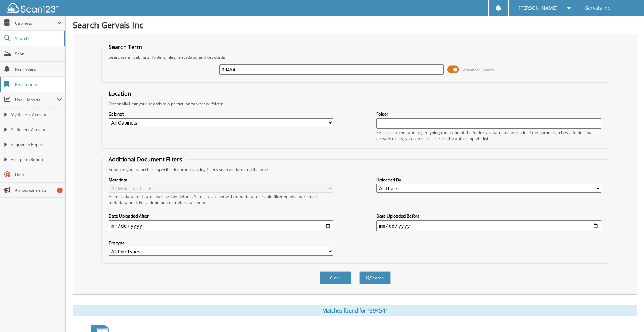 The height and width of the screenshot is (332, 644). I want to click on legend: Location, so click(120, 94).